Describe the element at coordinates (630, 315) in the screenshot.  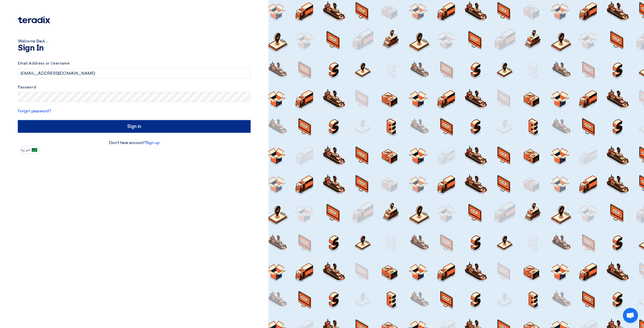
I see `a: Open chat` at that location.